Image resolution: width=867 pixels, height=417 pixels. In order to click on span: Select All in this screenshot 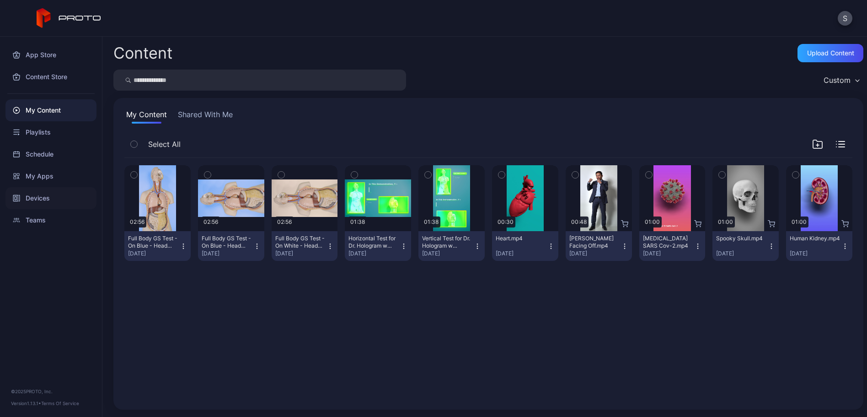, I will do `click(164, 144)`.